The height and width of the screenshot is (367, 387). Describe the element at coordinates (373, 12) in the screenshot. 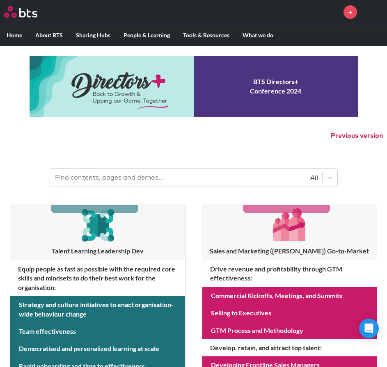

I see `img: Douglas Carrara` at that location.